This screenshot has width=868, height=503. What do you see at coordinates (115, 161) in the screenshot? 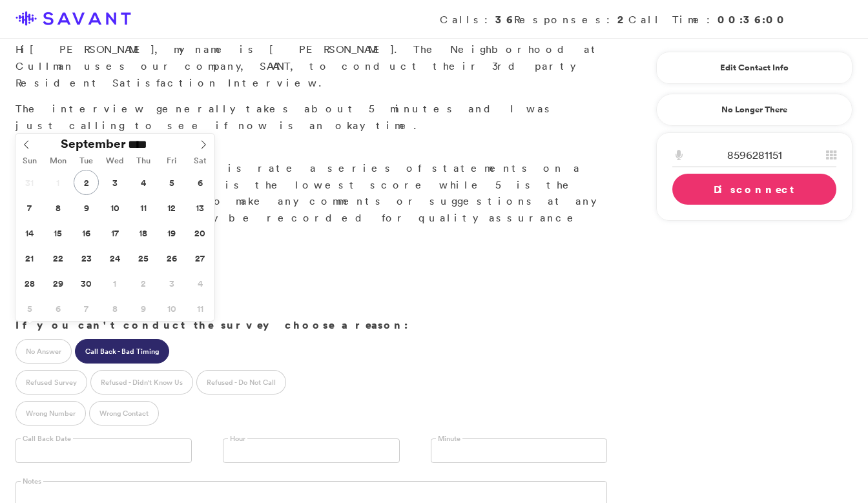
I see `span: Wed` at bounding box center [115, 161].